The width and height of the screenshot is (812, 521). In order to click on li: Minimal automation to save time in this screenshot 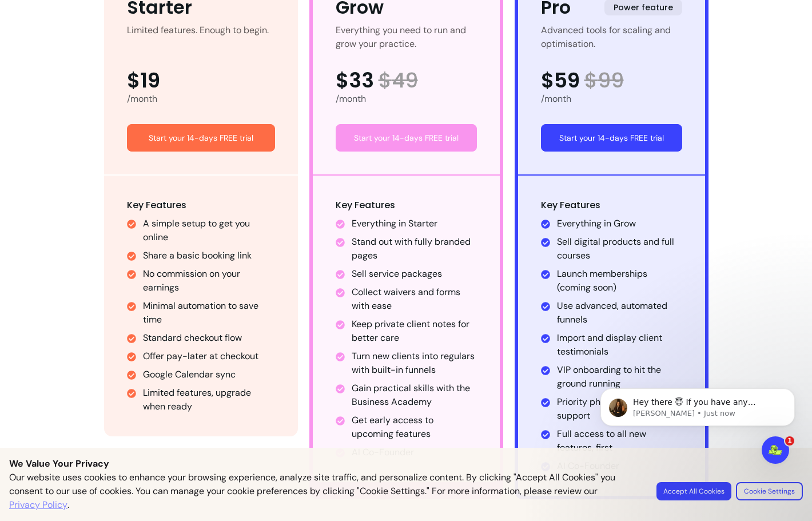, I will do `click(208, 313)`.